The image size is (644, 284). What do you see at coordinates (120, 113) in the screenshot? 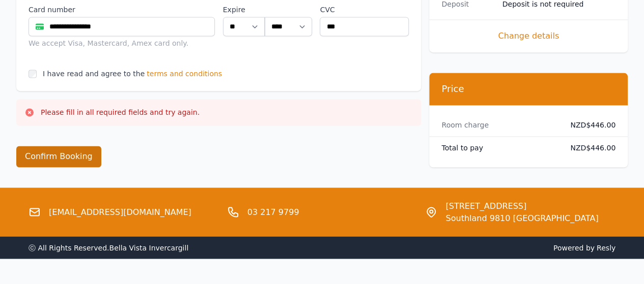
I see `p: Please fill in all required fields and try again.` at bounding box center [120, 113].